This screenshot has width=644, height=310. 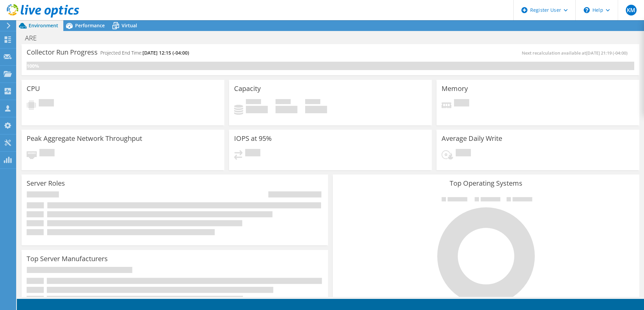 What do you see at coordinates (312, 102) in the screenshot?
I see `span: Total` at bounding box center [312, 102].